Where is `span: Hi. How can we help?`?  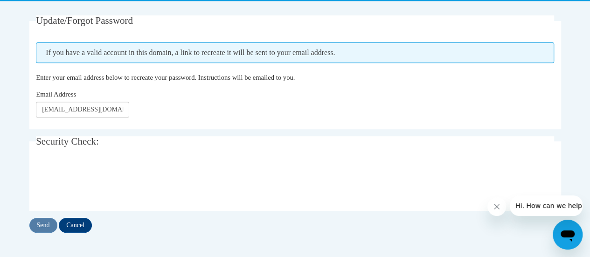 span: Hi. How can we help? is located at coordinates (41, 10).